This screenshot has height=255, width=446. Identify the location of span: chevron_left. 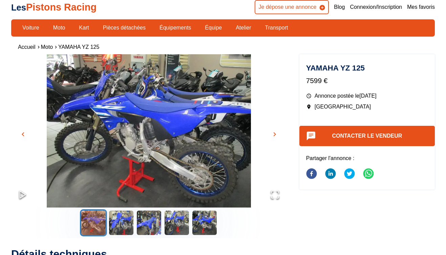
(23, 134).